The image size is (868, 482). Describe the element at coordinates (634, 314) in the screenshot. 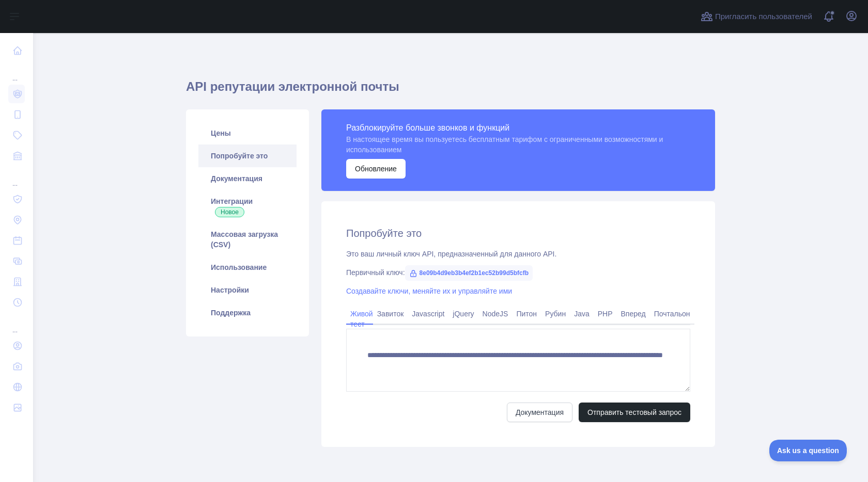

I see `a: Вперед` at that location.